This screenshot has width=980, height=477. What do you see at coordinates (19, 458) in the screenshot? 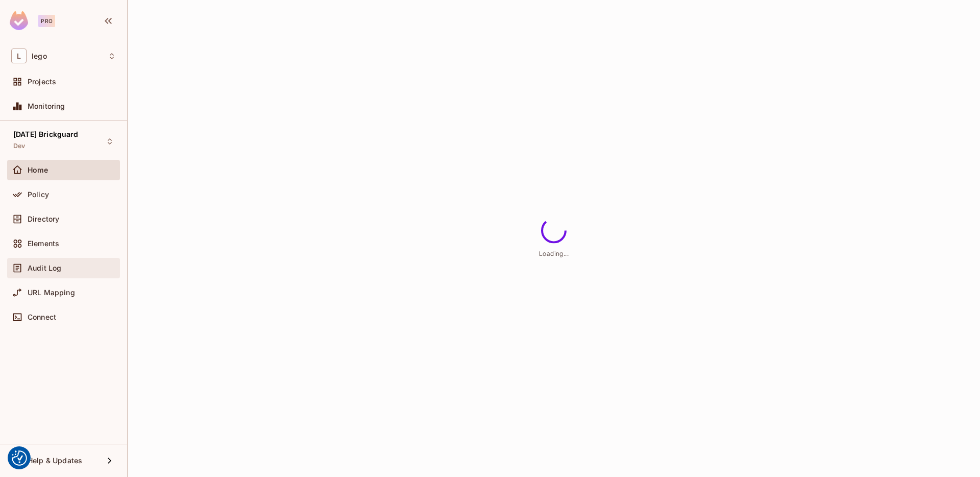
I see `button: Consent Preferences` at bounding box center [19, 458].